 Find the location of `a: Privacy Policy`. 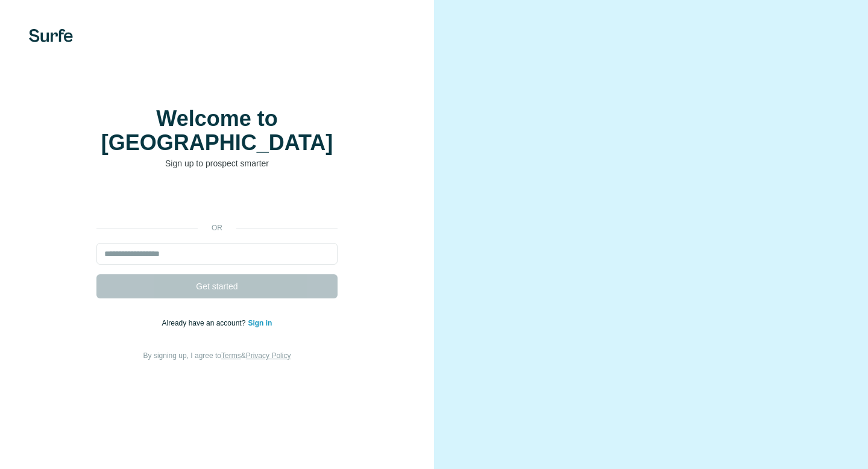

a: Privacy Policy is located at coordinates (268, 356).